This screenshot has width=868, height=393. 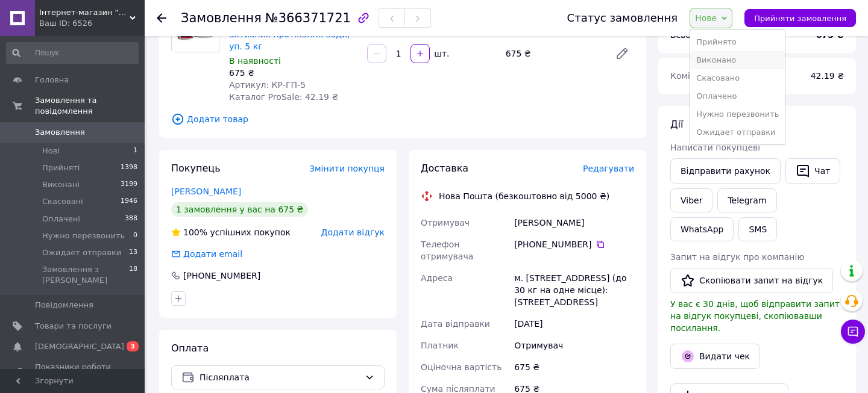 What do you see at coordinates (676, 124) in the screenshot?
I see `span: Дії` at bounding box center [676, 124].